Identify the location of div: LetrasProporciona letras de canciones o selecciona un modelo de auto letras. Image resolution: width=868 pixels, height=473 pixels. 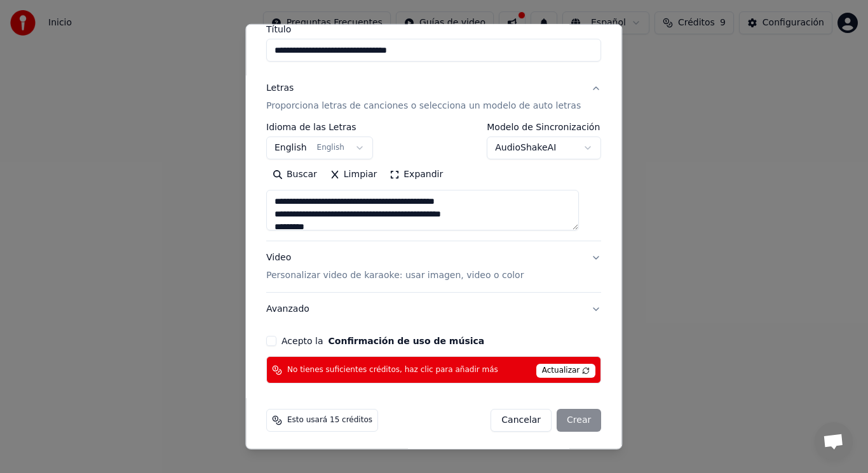
(433, 181).